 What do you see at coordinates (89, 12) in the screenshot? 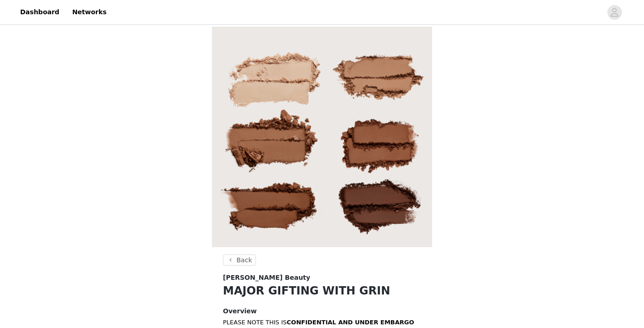
I see `a: Networks` at bounding box center [89, 12].